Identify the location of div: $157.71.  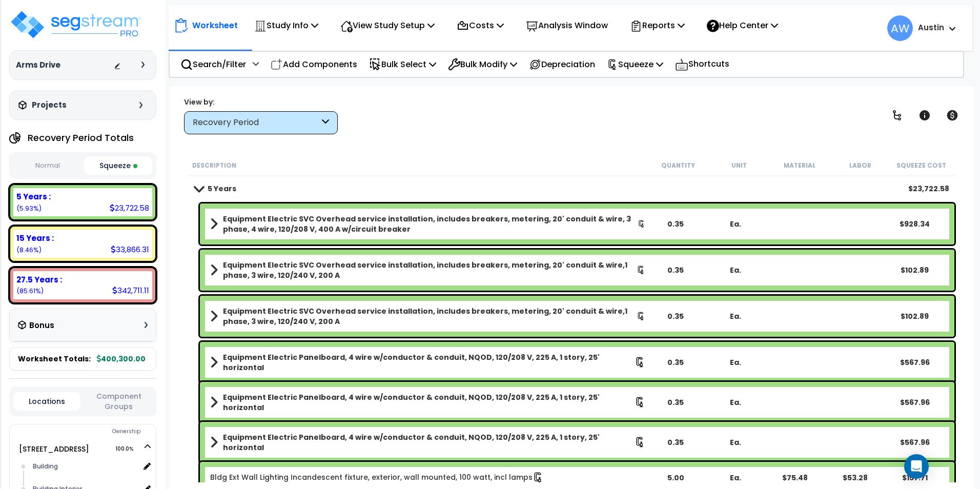
(914, 478).